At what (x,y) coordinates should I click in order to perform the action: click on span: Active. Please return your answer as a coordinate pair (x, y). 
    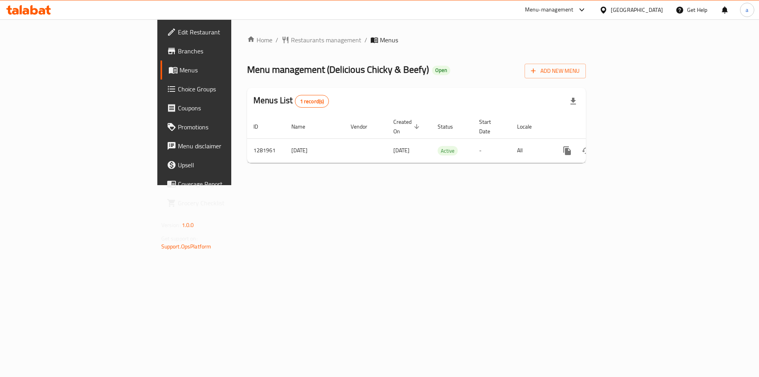
    Looking at the image, I should click on (447, 151).